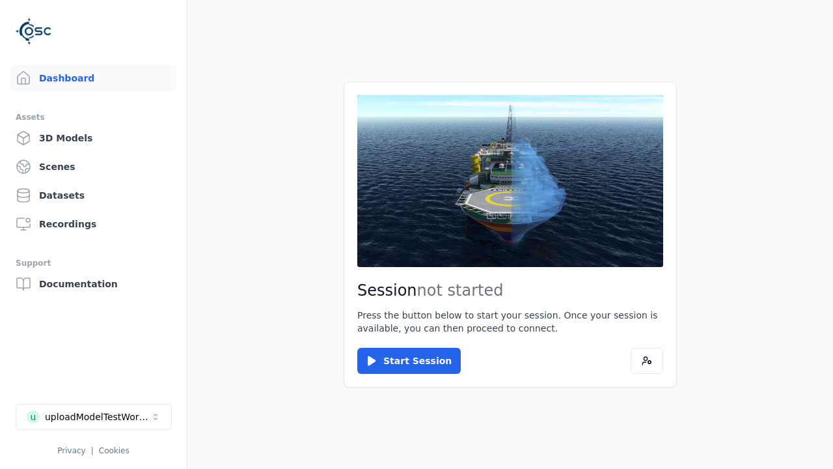 The height and width of the screenshot is (469, 833). I want to click on button: Start Session, so click(409, 361).